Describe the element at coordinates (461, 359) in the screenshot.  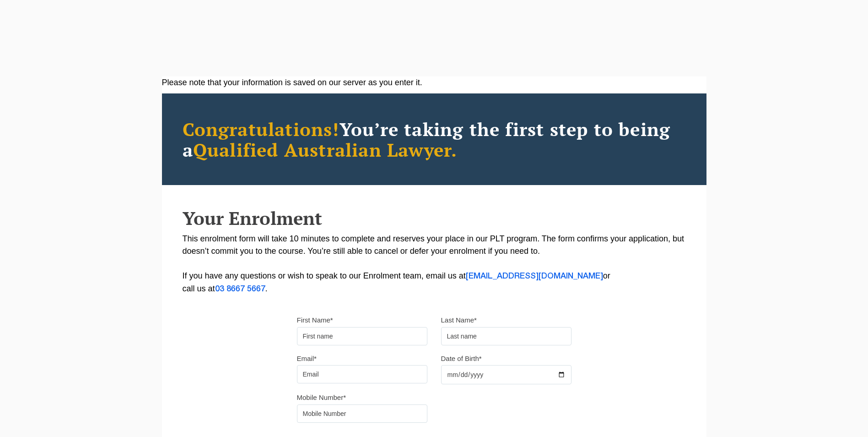
I see `label: Date of Birth*` at that location.